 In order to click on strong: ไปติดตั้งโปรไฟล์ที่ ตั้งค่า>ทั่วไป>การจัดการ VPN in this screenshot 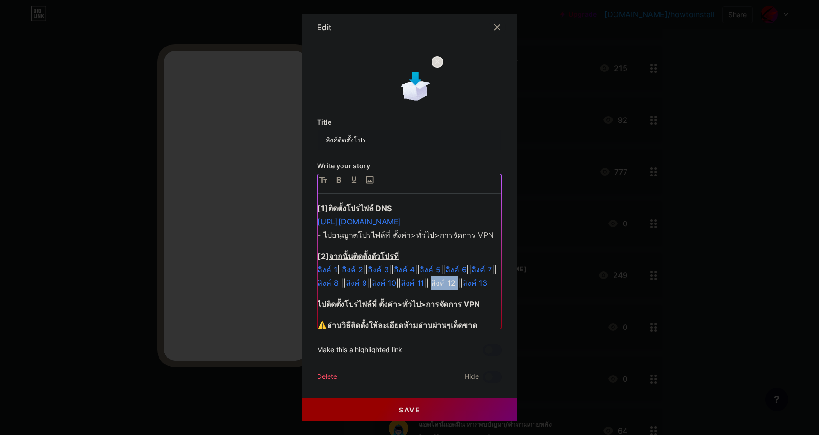, I will do `click(399, 304)`.